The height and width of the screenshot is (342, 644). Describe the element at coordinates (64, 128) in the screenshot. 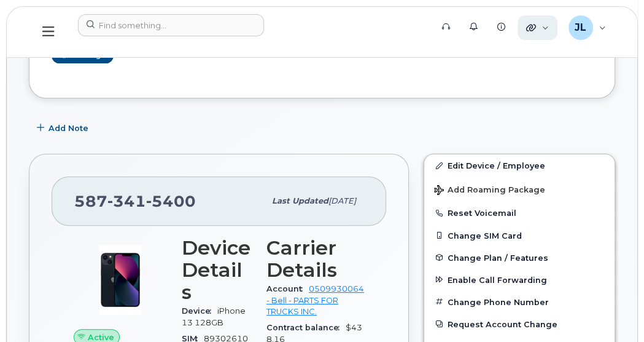

I see `button: Add Note` at that location.